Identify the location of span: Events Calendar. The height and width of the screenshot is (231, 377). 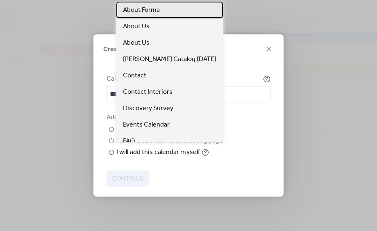
(146, 125).